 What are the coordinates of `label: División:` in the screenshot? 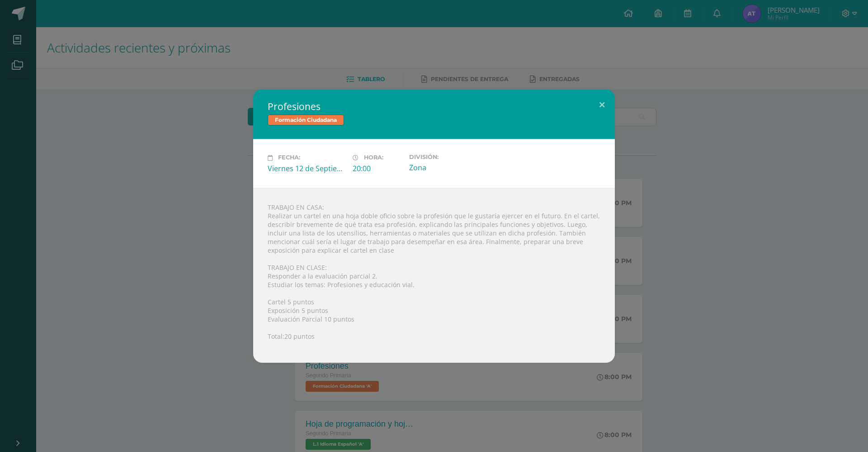 It's located at (448, 157).